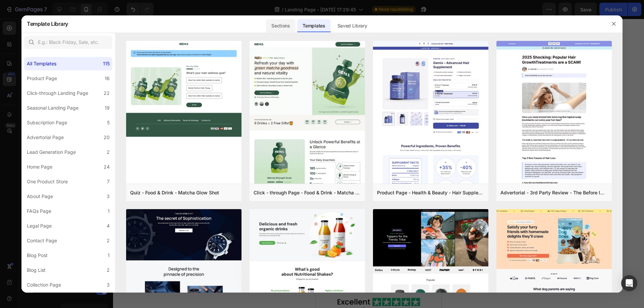  What do you see at coordinates (431, 193) in the screenshot?
I see `div: Product Page - Health & Beauty - Hair Supplement` at bounding box center [431, 193].